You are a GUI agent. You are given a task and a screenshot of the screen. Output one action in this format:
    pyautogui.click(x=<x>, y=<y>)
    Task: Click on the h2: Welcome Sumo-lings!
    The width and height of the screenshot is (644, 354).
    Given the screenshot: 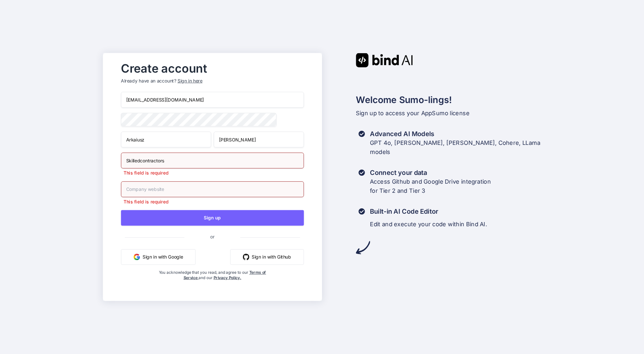 What is the action you would take?
    pyautogui.click(x=449, y=100)
    